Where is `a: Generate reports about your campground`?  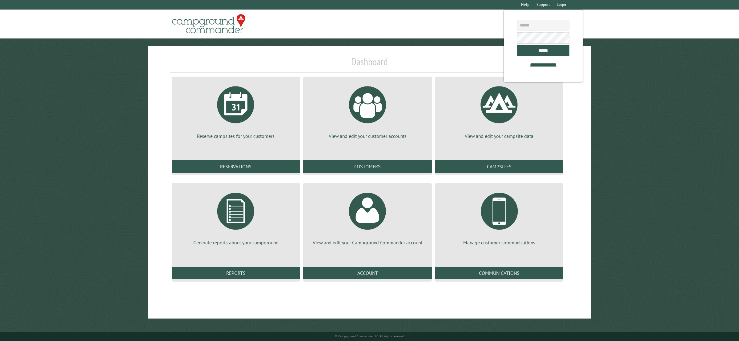
a: Generate reports about your campground is located at coordinates (236, 217).